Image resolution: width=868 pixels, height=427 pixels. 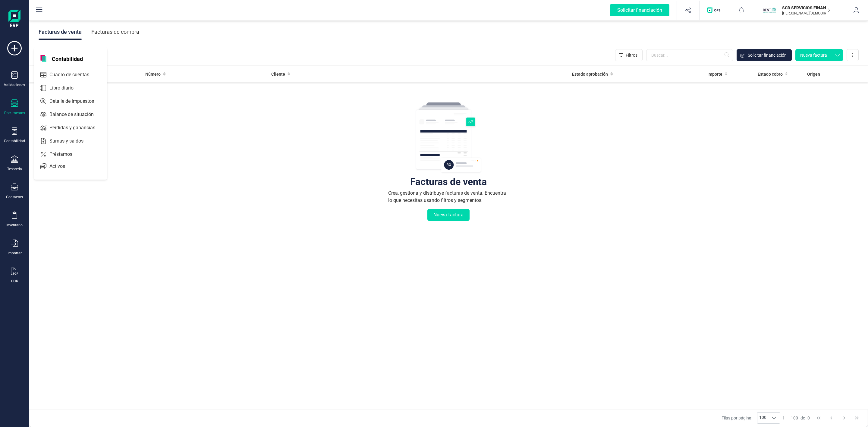 What do you see at coordinates (767, 55) in the screenshot?
I see `span: Solicitar financiación` at bounding box center [767, 55].